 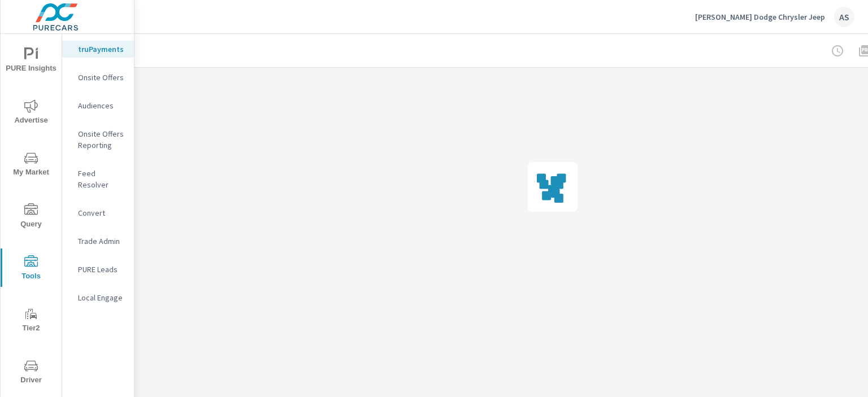 I want to click on p: Audiences, so click(x=101, y=106).